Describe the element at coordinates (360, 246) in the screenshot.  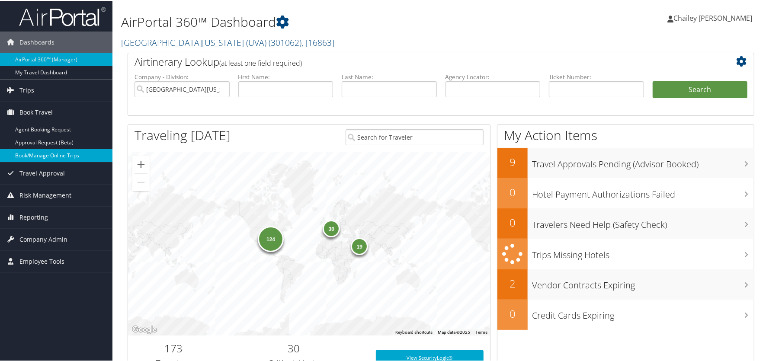
I see `div: 19` at that location.